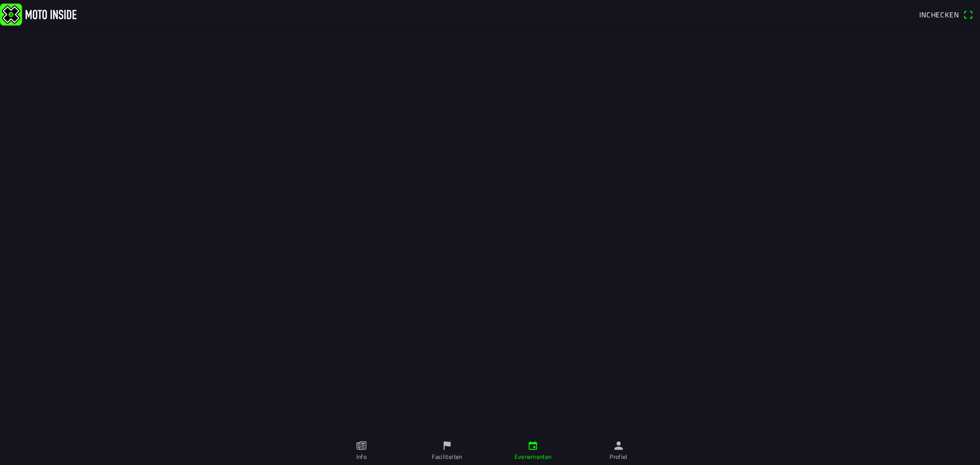 This screenshot has width=980, height=465. Describe the element at coordinates (362, 445) in the screenshot. I see `ion-icon: paper` at that location.